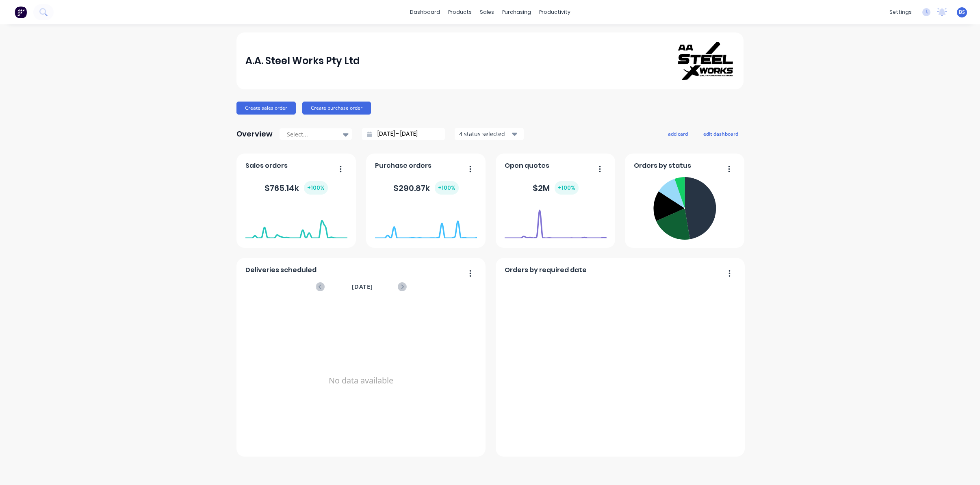 Image resolution: width=980 pixels, height=485 pixels. Describe the element at coordinates (486, 12) in the screenshot. I see `div: sales` at that location.